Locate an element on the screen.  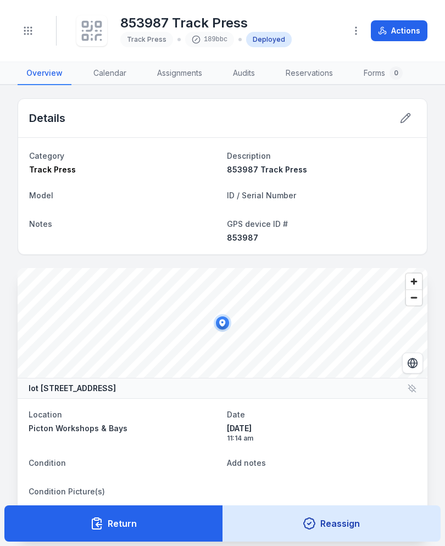
button: Return is located at coordinates (114, 524).